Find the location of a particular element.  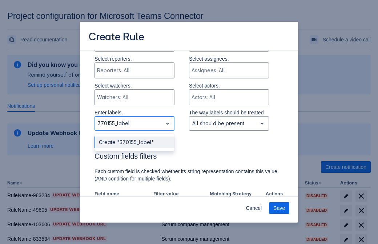

th: Actions is located at coordinates (273, 194).